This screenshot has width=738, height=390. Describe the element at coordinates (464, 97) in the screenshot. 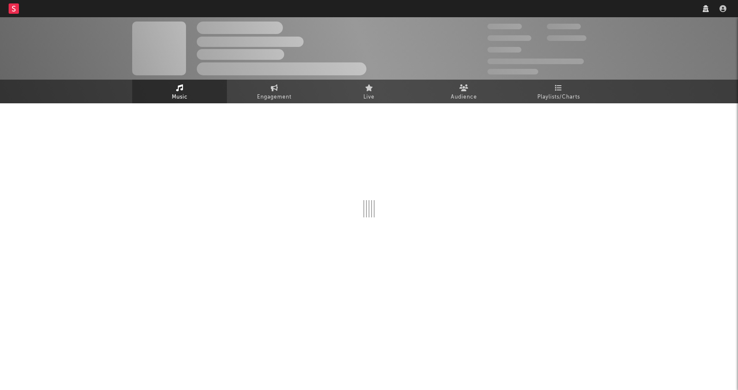

I see `span: Audience` at that location.